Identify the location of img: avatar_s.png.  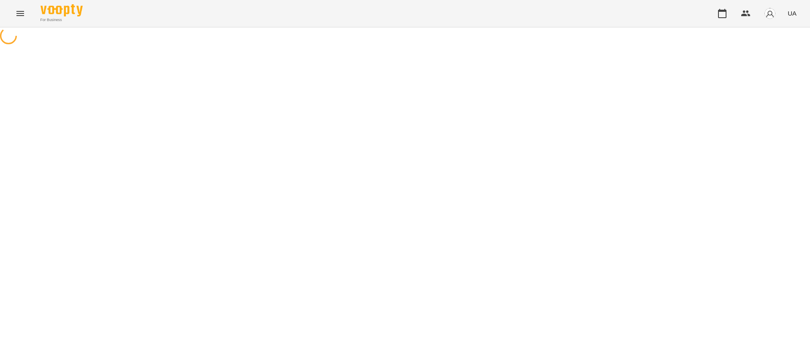
(770, 13).